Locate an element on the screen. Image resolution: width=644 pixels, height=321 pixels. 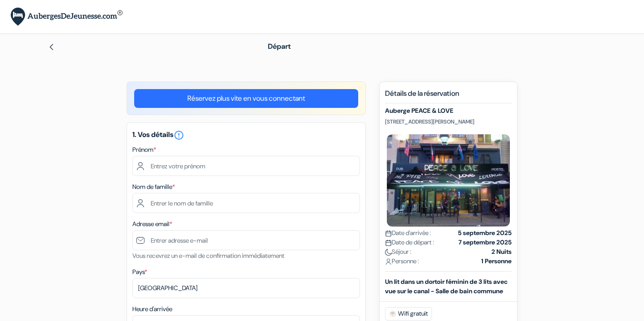
label: Pays is located at coordinates (140, 272).